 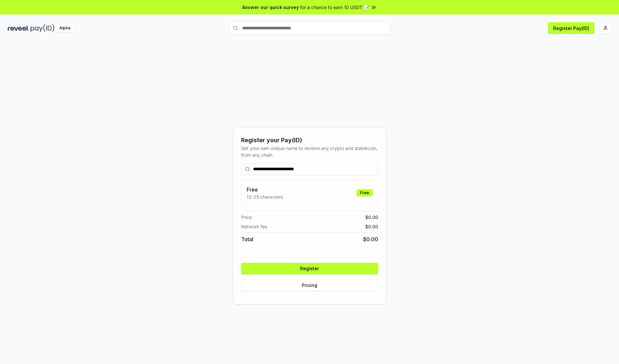 I want to click on div: Register your Pay(ID), so click(x=310, y=140).